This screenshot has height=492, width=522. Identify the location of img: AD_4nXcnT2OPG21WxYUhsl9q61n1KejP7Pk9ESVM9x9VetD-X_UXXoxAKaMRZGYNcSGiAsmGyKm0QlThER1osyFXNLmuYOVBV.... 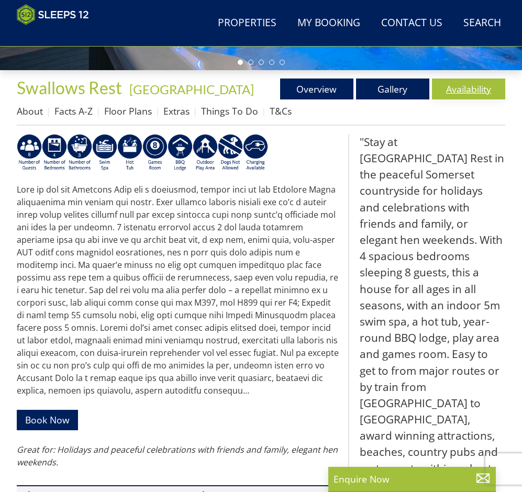
(255, 153).